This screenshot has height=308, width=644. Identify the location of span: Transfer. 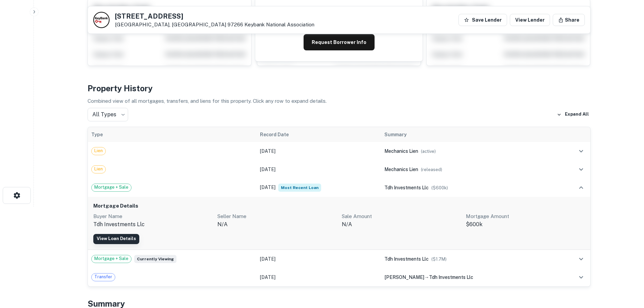
(103, 277).